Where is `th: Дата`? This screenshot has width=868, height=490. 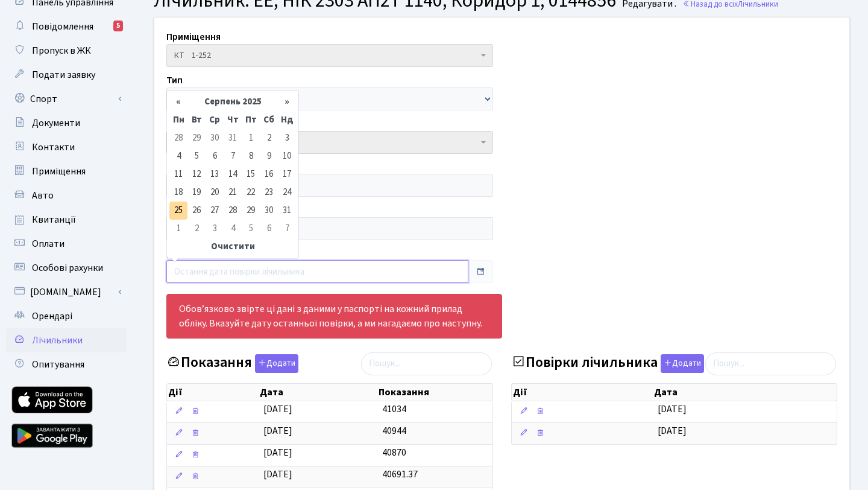 th: Дата is located at coordinates (745, 392).